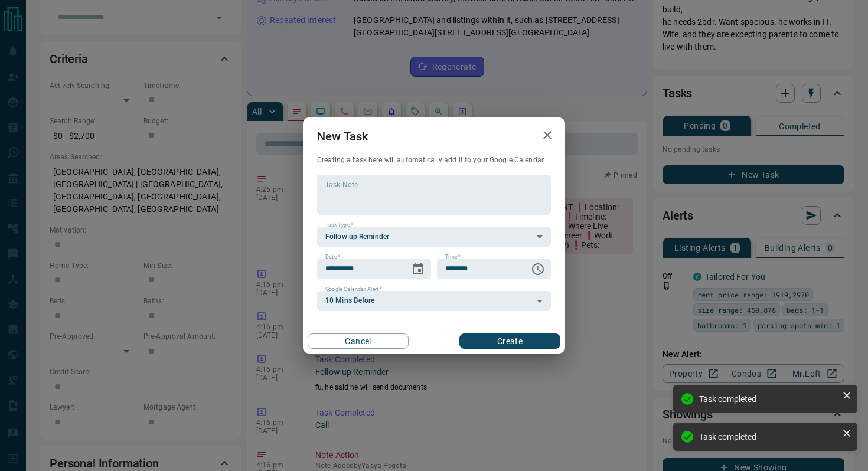 The height and width of the screenshot is (471, 868). I want to click on button: Choose time, selected time is 6:00 AM, so click(538, 269).